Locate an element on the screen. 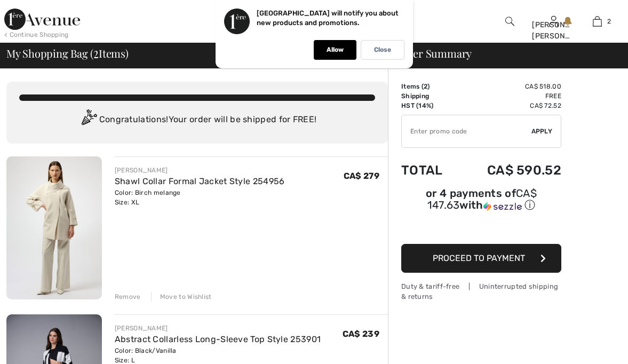 This screenshot has width=628, height=364. p: Allow is located at coordinates (335, 50).